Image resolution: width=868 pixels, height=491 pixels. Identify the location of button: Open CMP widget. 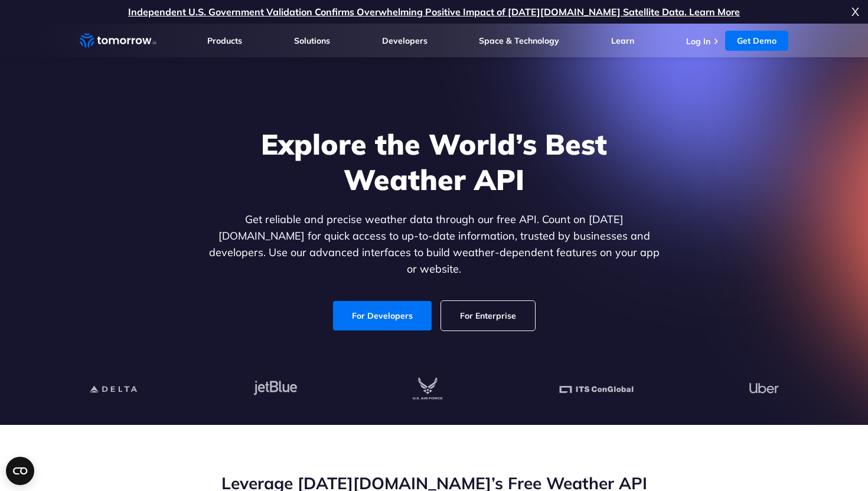
(20, 471).